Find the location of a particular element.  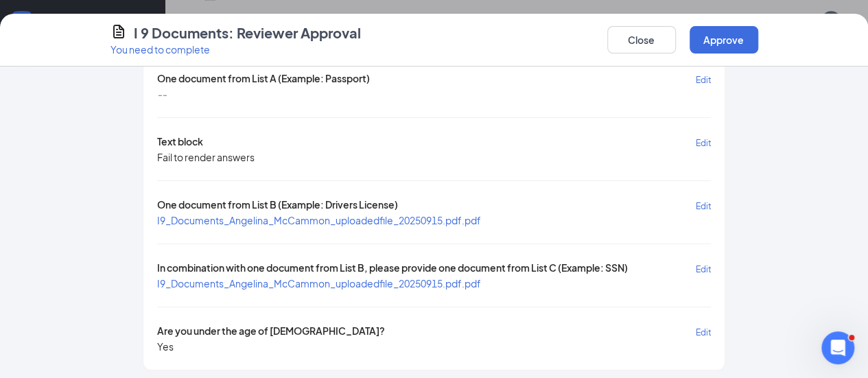

span: One document from List B (Example: Drivers License) is located at coordinates (277, 205).